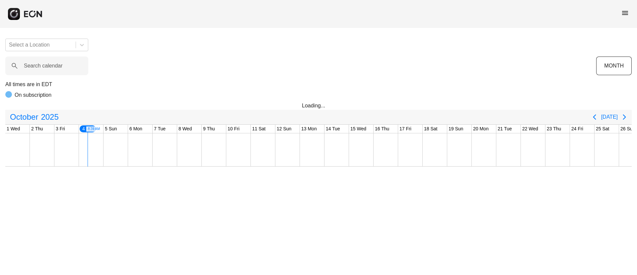  What do you see at coordinates (578, 128) in the screenshot?
I see `div: 24 Fri` at bounding box center [578, 128].